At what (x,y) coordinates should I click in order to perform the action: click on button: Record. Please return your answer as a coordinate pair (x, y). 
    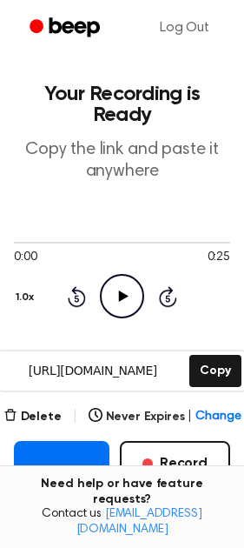
    Looking at the image, I should click on (175, 463).